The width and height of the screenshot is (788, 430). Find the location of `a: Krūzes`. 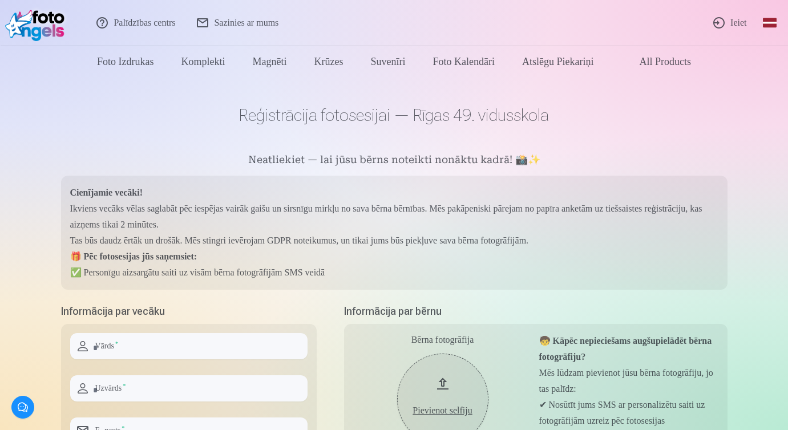

a: Krūzes is located at coordinates (329, 62).